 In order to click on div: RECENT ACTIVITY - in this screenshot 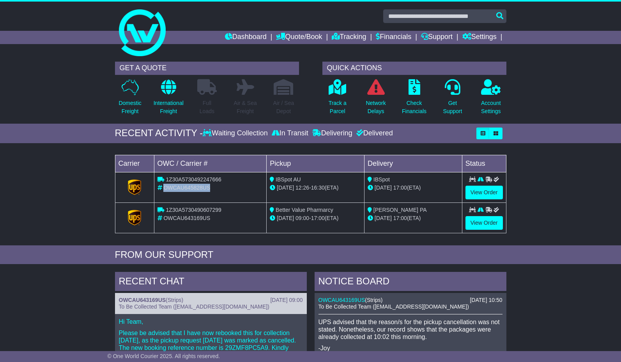, I will do `click(159, 133)`.